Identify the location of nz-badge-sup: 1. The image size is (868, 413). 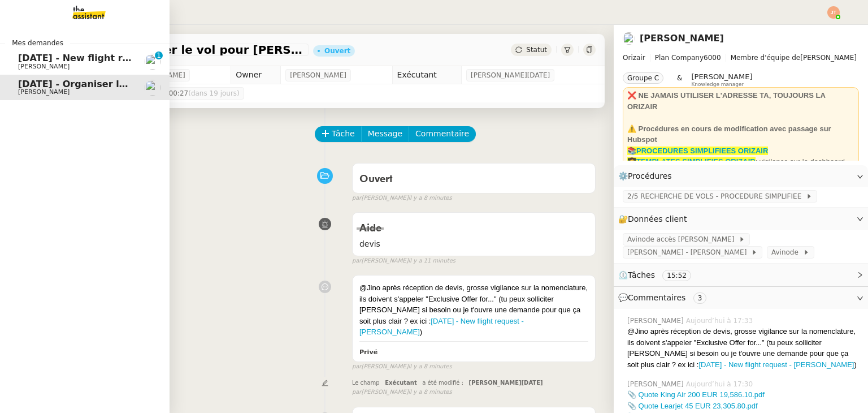
(159, 55).